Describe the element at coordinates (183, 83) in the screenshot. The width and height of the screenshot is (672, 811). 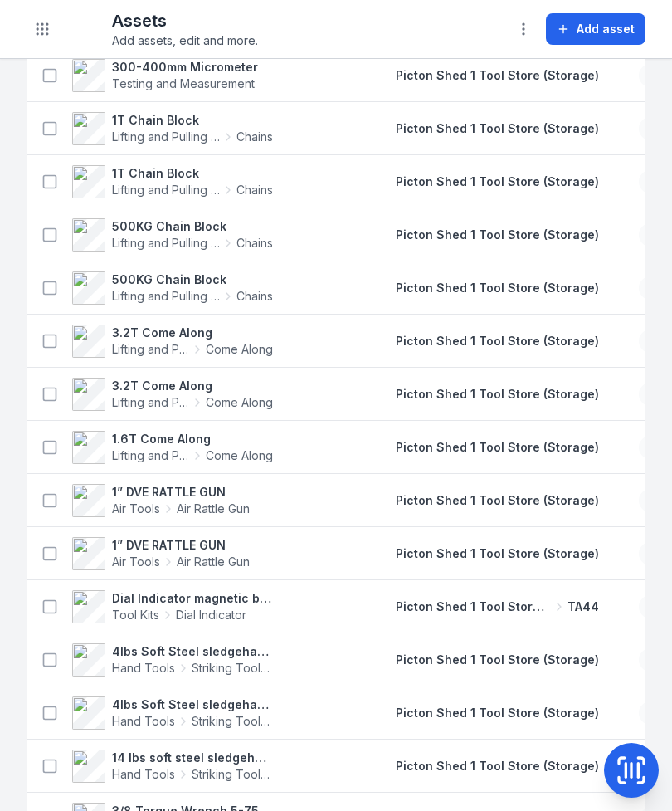
I see `span: Testing and Measurement` at that location.